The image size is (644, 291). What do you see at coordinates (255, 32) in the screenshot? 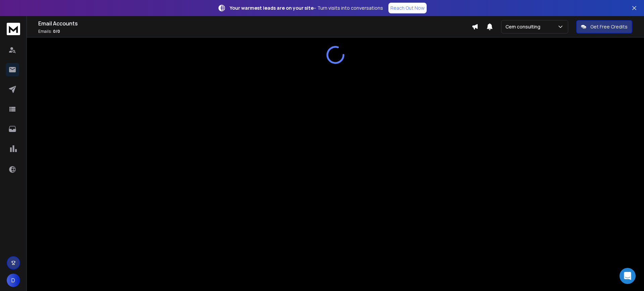
I see `p: Emails :` at bounding box center [255, 32].